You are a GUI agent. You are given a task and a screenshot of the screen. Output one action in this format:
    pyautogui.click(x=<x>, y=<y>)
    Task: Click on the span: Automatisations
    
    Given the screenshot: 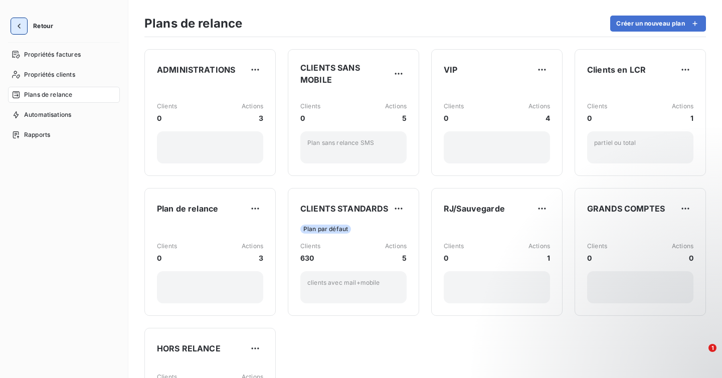 What is the action you would take?
    pyautogui.click(x=48, y=115)
    